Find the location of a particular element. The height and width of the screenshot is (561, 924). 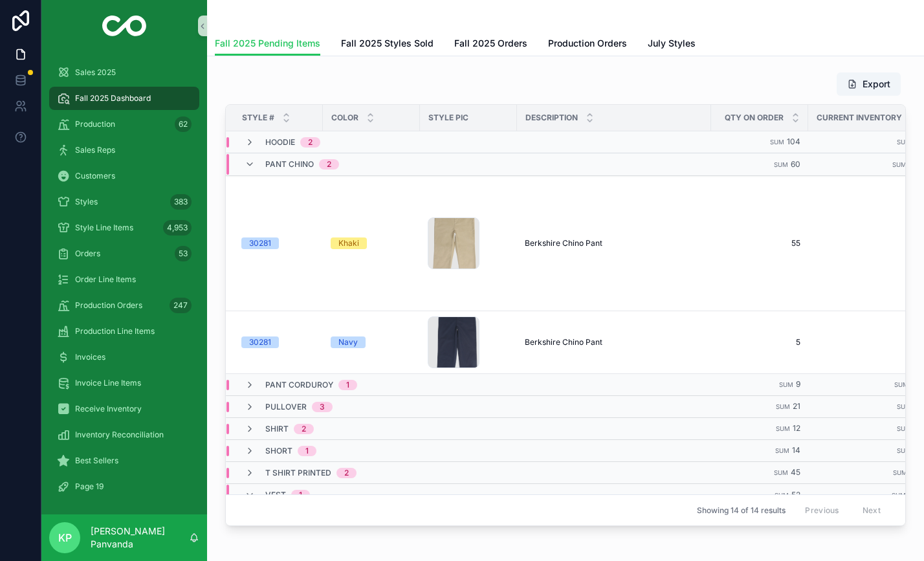

span: KP is located at coordinates (64, 537).